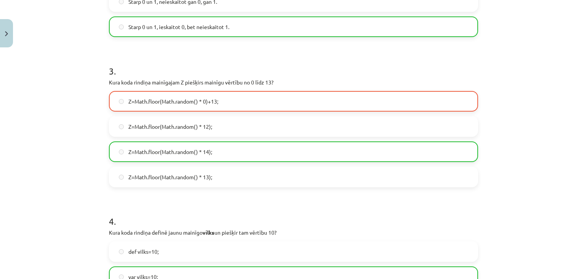 Image resolution: width=587 pixels, height=279 pixels. Describe the element at coordinates (208, 233) in the screenshot. I see `strong: vilks` at that location.